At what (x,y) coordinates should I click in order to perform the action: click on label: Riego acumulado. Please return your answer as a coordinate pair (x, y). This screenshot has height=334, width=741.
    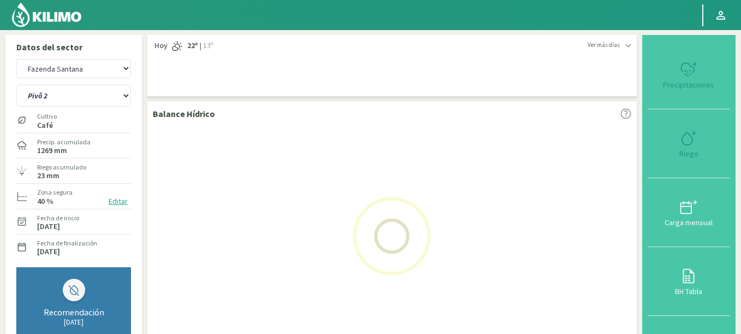
    Looking at the image, I should click on (62, 167).